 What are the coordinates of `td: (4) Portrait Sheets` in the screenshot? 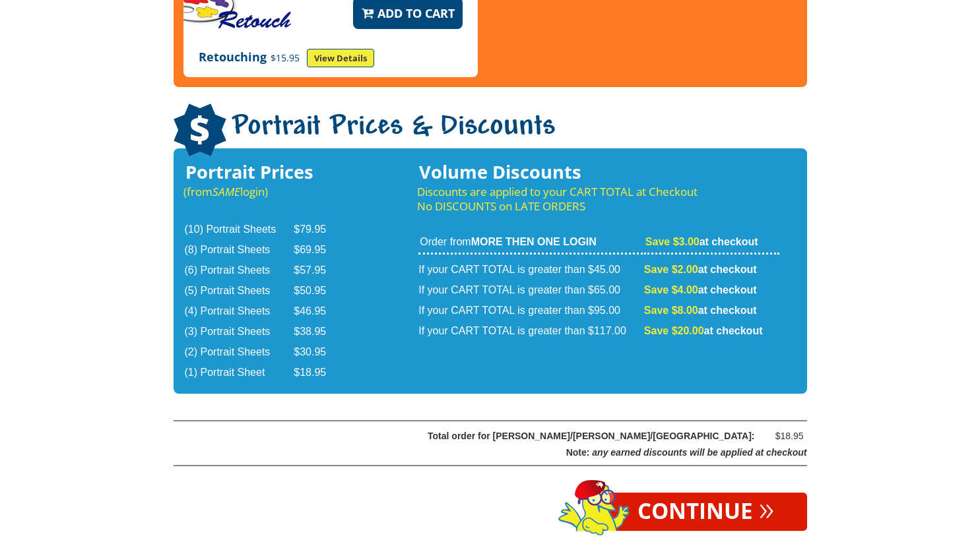 It's located at (239, 311).